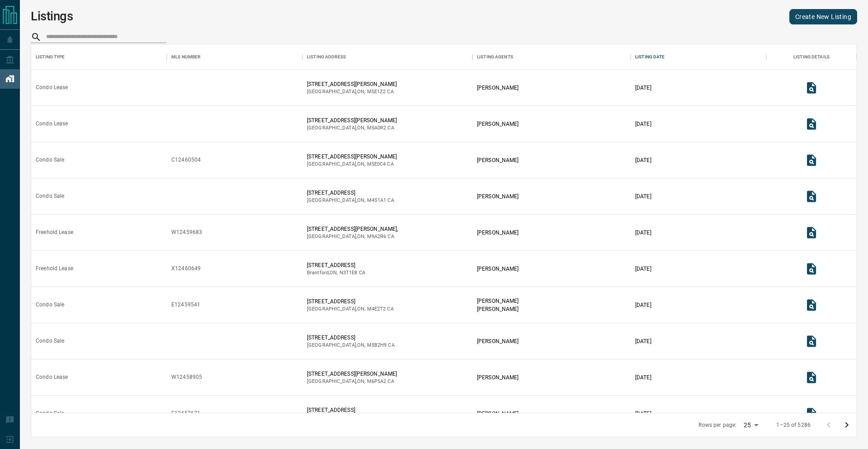  What do you see at coordinates (186, 305) in the screenshot?
I see `div: E12459541` at bounding box center [186, 305].